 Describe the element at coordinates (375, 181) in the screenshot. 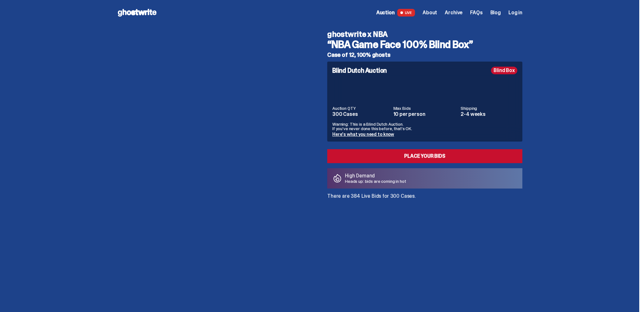

I see `p: Heads up: bids are coming in hot` at that location.